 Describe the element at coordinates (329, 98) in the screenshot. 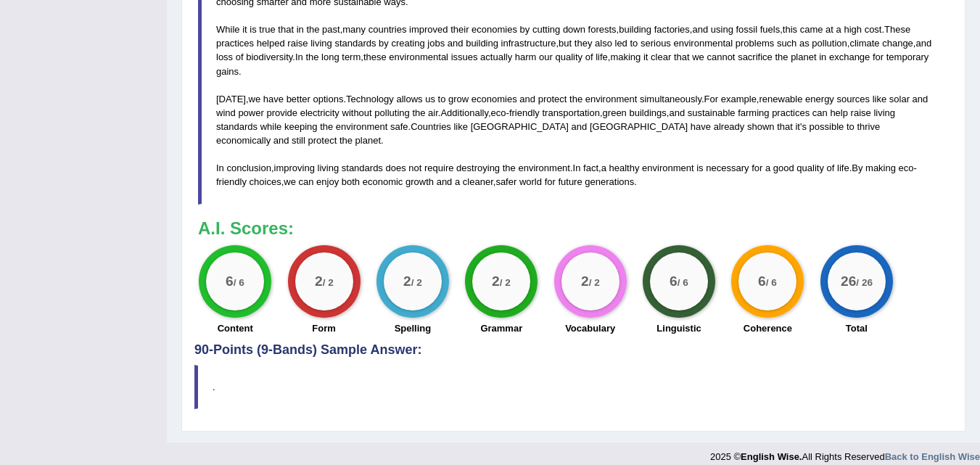

I see `span: options` at that location.